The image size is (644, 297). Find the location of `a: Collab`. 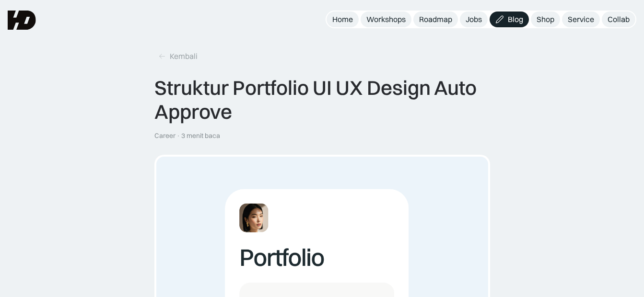

a: Collab is located at coordinates (619, 19).